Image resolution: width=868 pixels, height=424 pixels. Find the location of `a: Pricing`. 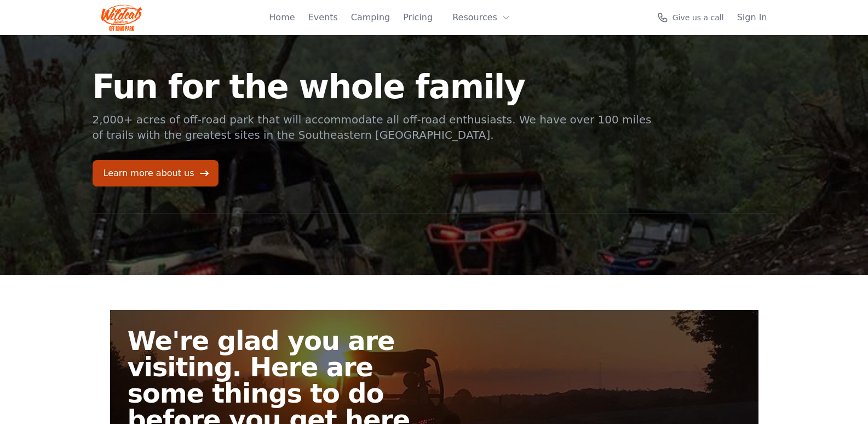

a: Pricing is located at coordinates (417, 18).